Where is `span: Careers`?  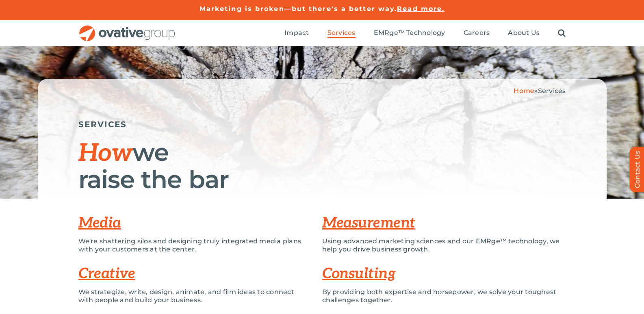
span: Careers is located at coordinates (477, 33).